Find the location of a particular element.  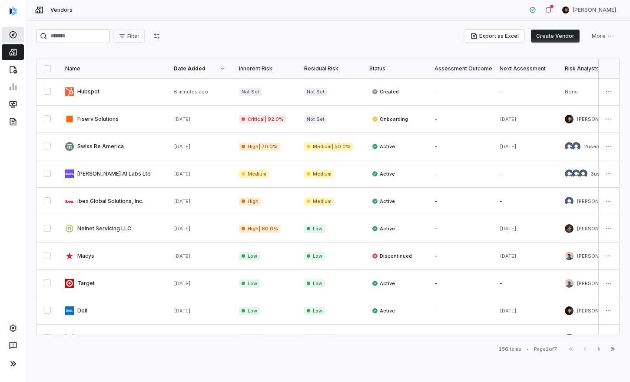

span: High | 70.0% is located at coordinates (259, 146).